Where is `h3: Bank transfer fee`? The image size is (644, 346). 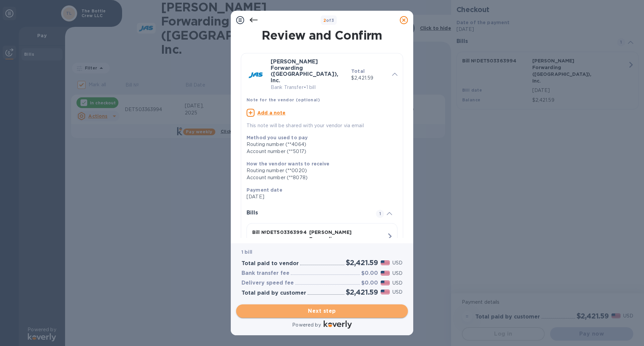 h3: Bank transfer fee is located at coordinates (265, 273).